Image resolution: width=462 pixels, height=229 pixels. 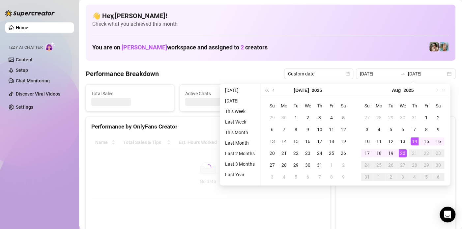 What do you see at coordinates (180, 47) in the screenshot?
I see `h1: You are on workspace and assigned to creators` at bounding box center [180, 47].